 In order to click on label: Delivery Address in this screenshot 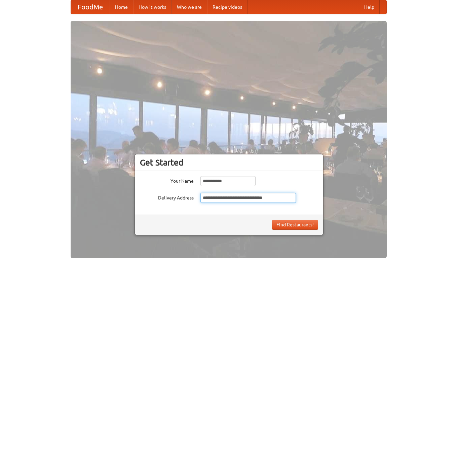, I will do `click(167, 197)`.